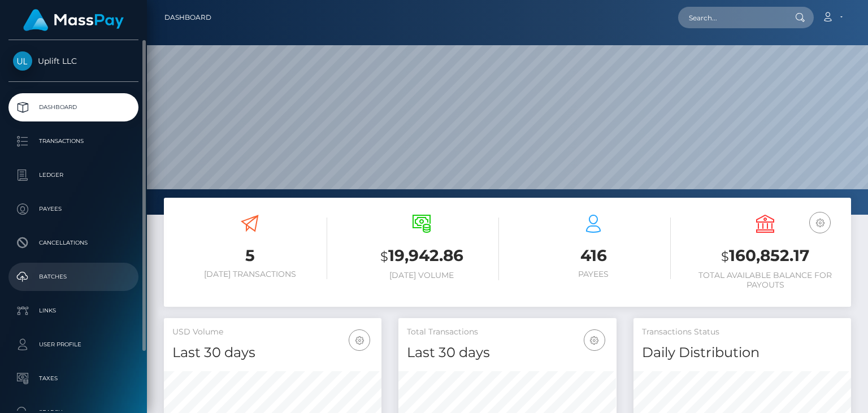  I want to click on h3: 416, so click(593, 255).